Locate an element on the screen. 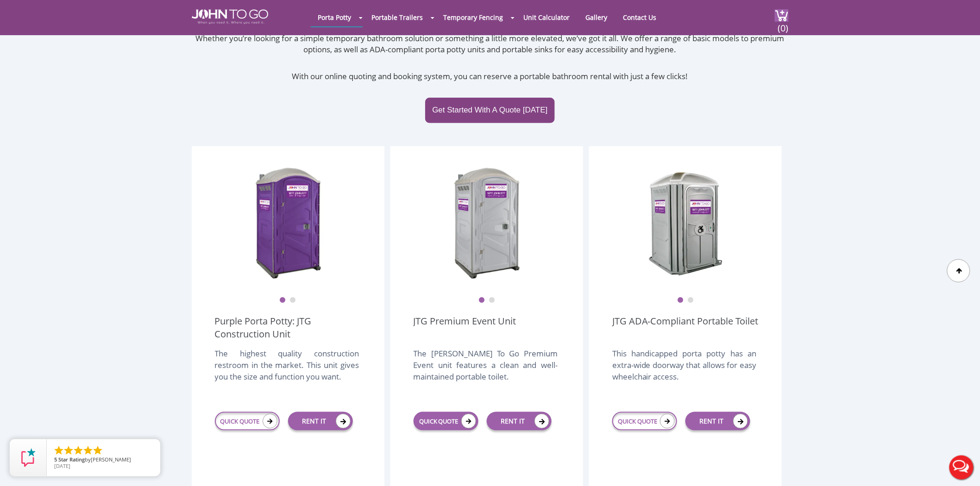  a: JTG Premium Event Unit is located at coordinates (465, 328).